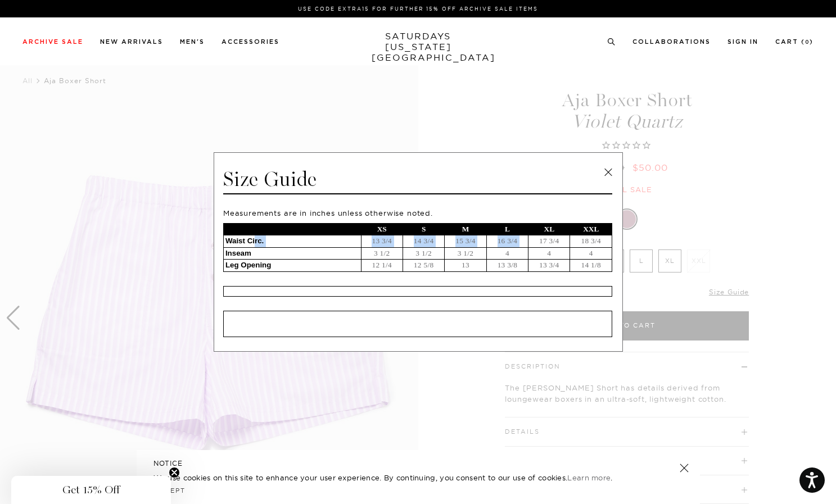 The height and width of the screenshot is (504, 836). Describe the element at coordinates (591, 265) in the screenshot. I see `td: 14 1/8` at that location.